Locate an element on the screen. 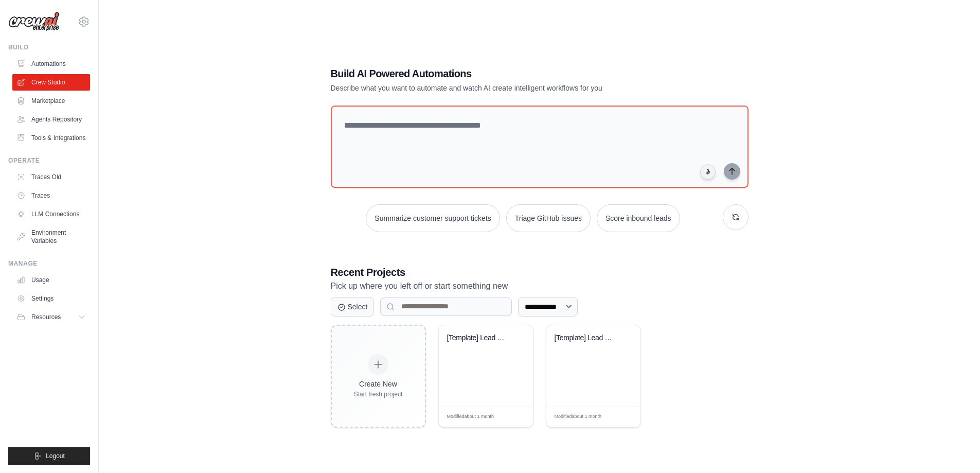 The image size is (980, 473). a: Tools & Integrations is located at coordinates (51, 138).